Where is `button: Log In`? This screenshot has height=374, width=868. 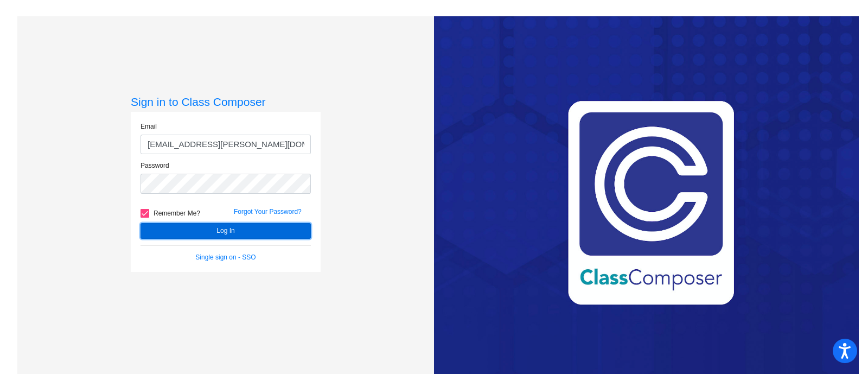
button: Log In is located at coordinates (226, 231).